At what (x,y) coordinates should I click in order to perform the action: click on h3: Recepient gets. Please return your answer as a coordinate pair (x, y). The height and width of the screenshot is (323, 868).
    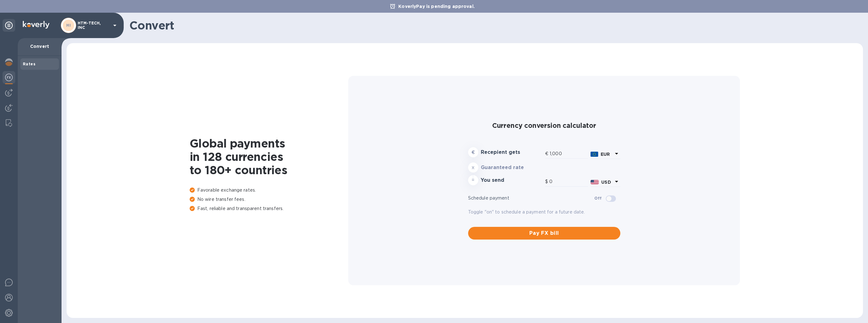
    Looking at the image, I should click on (511, 152).